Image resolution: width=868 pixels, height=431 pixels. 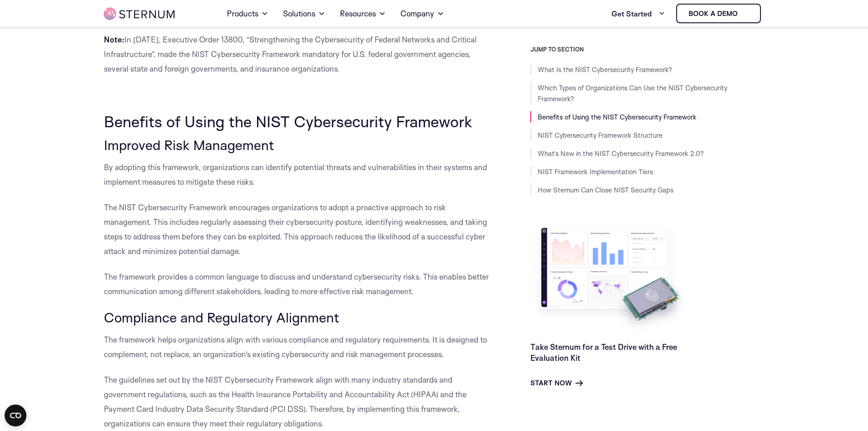 I want to click on a: Get Started, so click(x=639, y=14).